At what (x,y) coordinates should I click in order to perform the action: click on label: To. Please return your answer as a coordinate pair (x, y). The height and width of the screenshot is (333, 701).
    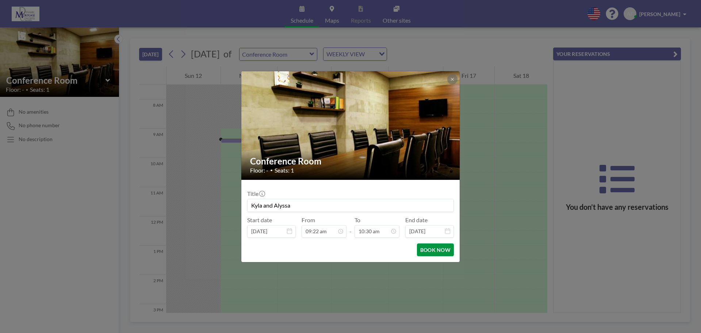
    Looking at the image, I should click on (357, 220).